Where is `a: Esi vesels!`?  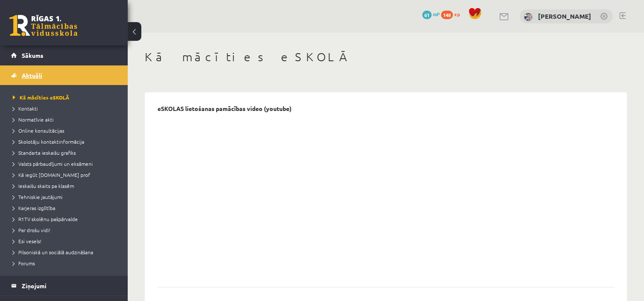
a: Esi vesels! is located at coordinates (66, 241).